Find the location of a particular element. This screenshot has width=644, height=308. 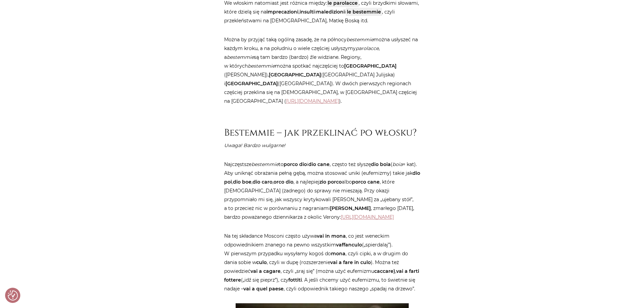

strong: caccare) is located at coordinates (385, 271).